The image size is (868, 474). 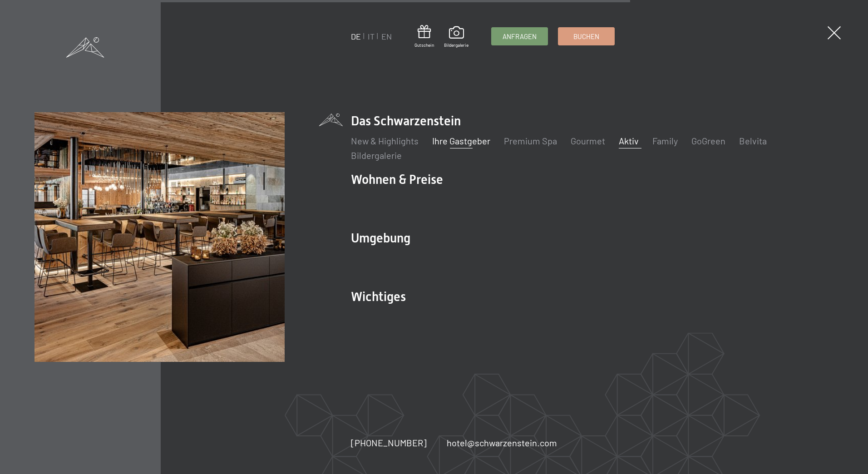 What do you see at coordinates (501, 442) in the screenshot?
I see `a: hotel@schwarzenstein.com` at bounding box center [501, 442].